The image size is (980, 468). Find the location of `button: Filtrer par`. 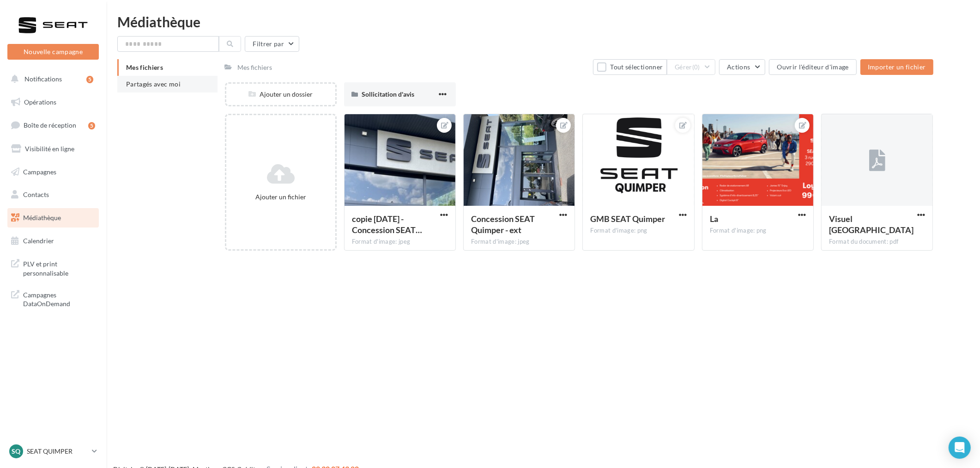

button: Filtrer par is located at coordinates (272, 44).